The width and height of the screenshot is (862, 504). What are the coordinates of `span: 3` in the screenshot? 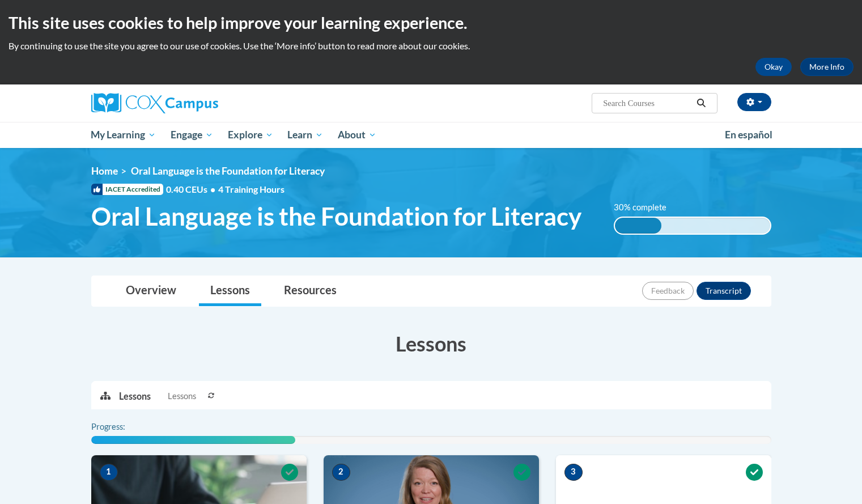 It's located at (573, 472).